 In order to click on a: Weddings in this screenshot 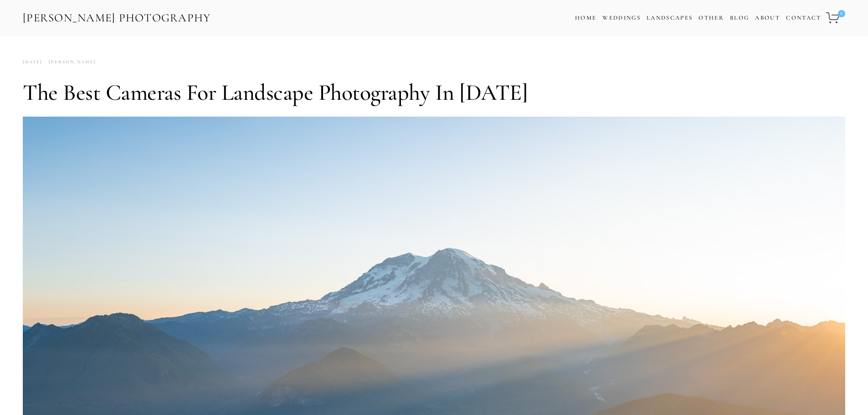, I will do `click(621, 18)`.